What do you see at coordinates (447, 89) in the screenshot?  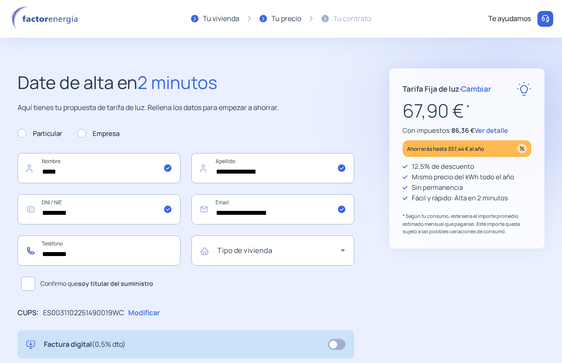 I see `p: Tarifa Fija de luz ·` at bounding box center [447, 89].